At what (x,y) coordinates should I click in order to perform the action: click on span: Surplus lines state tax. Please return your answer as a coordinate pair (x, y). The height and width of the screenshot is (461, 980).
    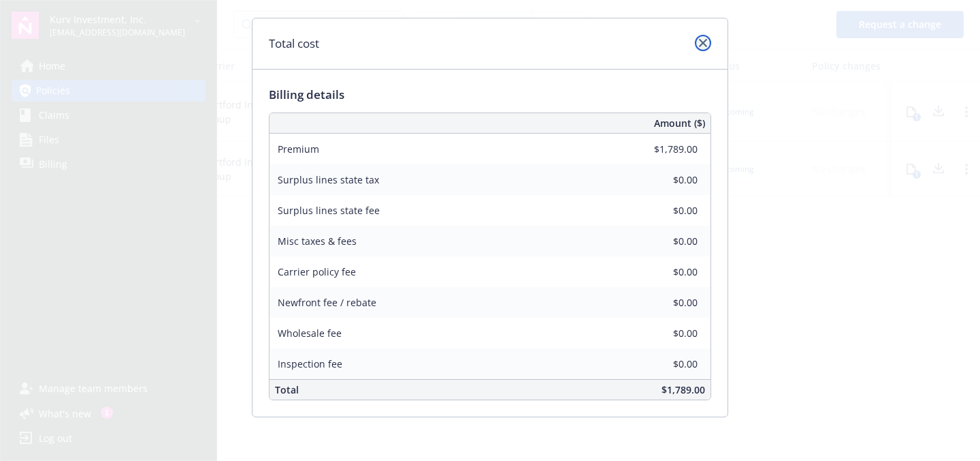
    Looking at the image, I should click on (328, 179).